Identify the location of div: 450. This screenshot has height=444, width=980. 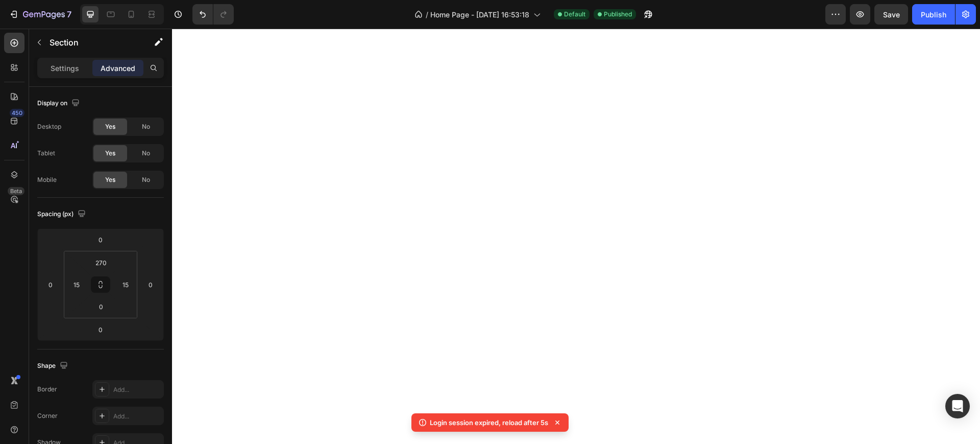
(17, 113).